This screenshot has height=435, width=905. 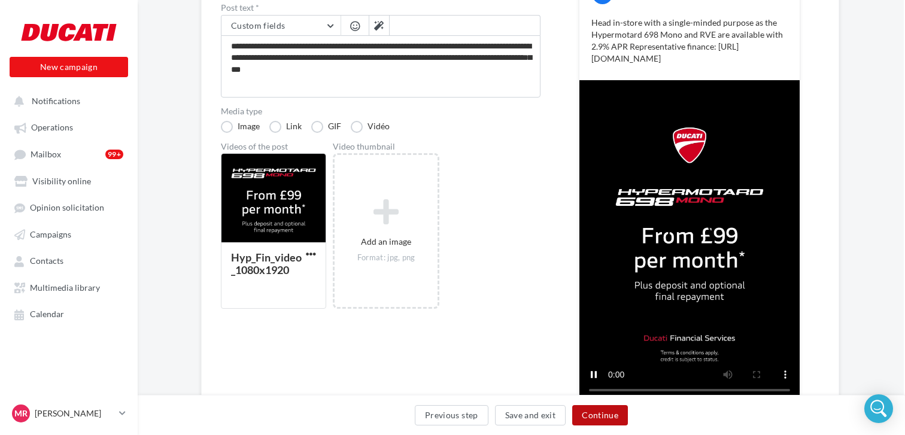 What do you see at coordinates (690, 41) in the screenshot?
I see `p: Head in-store with a single-minded purpose as the Hypermotard 698 Mono and RVE are available with...` at bounding box center [690, 41].